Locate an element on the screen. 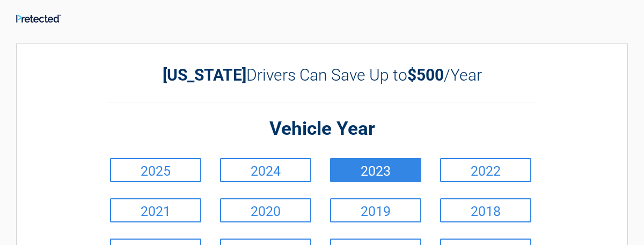  img: Main Logo is located at coordinates (38, 18).